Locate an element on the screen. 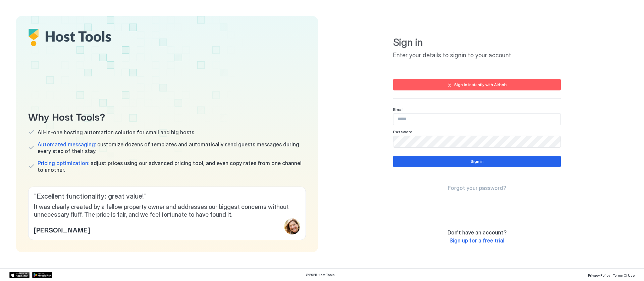 The image size is (644, 281). a: Google Play Store is located at coordinates (42, 275).